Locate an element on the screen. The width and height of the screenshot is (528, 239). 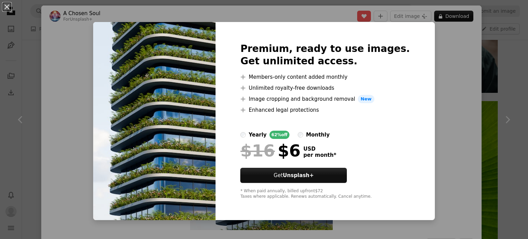
strong: Unsplash+ is located at coordinates (299, 175).